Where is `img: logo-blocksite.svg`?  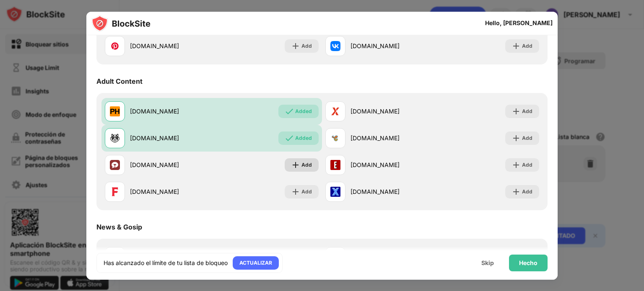
img: logo-blocksite.svg is located at coordinates (121, 23).